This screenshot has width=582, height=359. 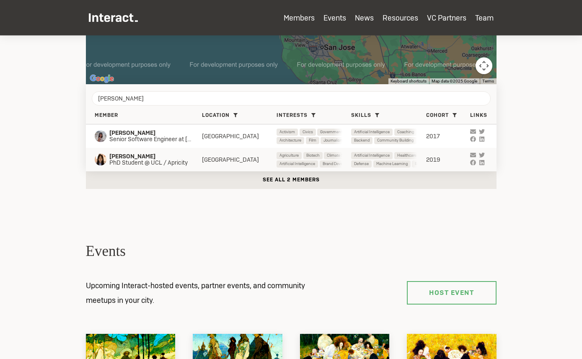 What do you see at coordinates (364, 18) in the screenshot?
I see `a: News` at bounding box center [364, 18].